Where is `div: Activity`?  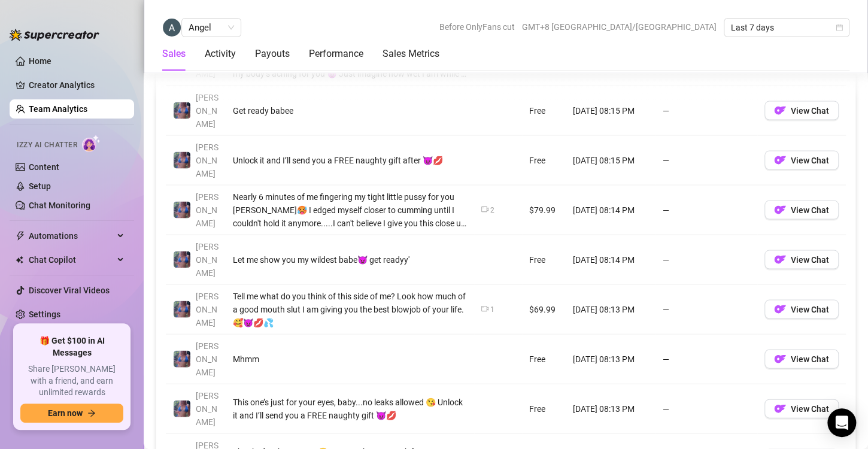 div: Activity is located at coordinates (220, 54).